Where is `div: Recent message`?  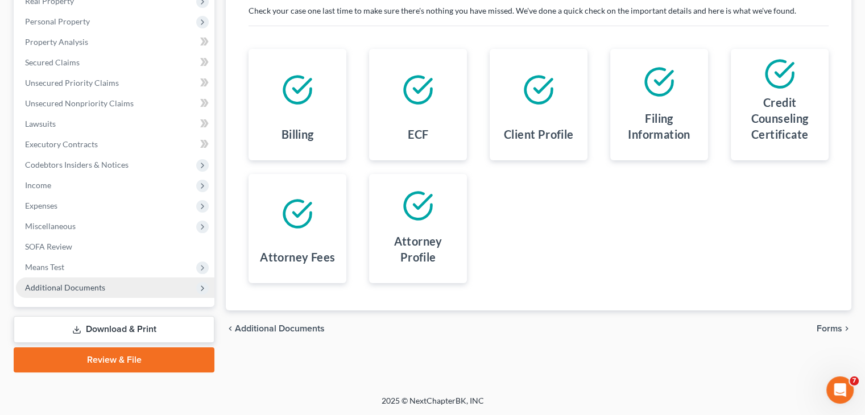 div: Recent message is located at coordinates (114, 149).